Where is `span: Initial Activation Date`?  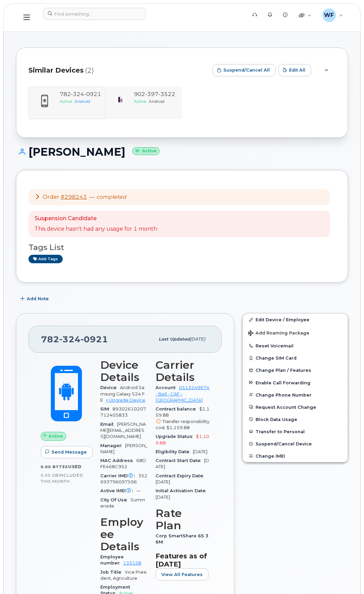 span: Initial Activation Date is located at coordinates (182, 490).